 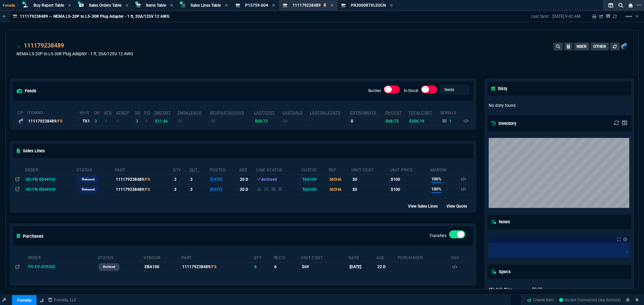 I want to click on label: Transfers, so click(x=438, y=236).